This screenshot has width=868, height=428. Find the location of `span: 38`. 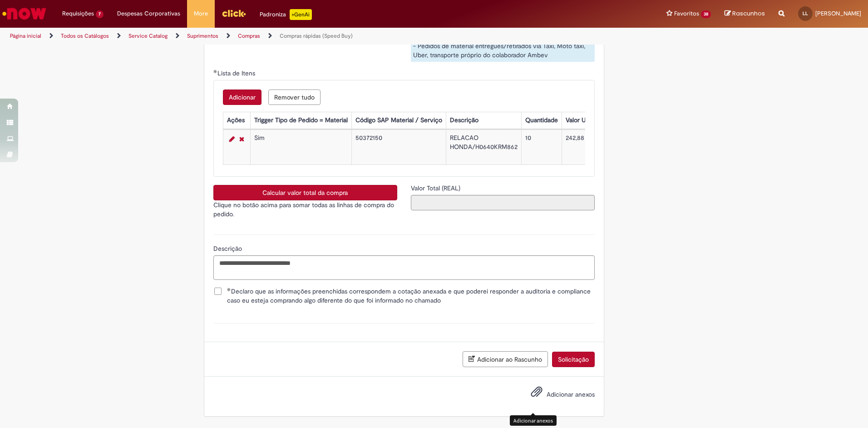

span: 38 is located at coordinates (706, 14).